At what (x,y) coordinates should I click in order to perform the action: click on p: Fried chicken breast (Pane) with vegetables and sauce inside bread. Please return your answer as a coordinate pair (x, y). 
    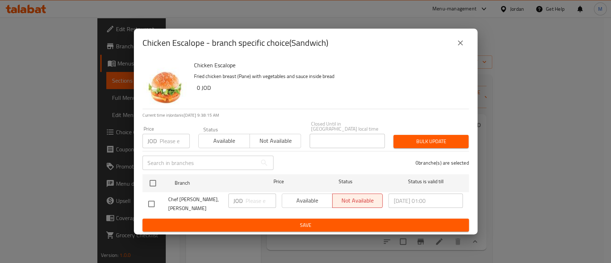
    Looking at the image, I should click on (329, 76).